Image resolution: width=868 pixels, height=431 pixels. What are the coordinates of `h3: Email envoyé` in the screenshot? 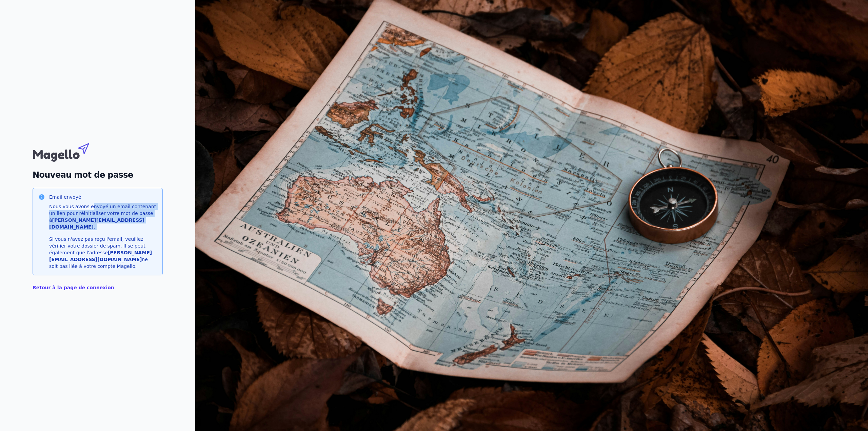 It's located at (103, 197).